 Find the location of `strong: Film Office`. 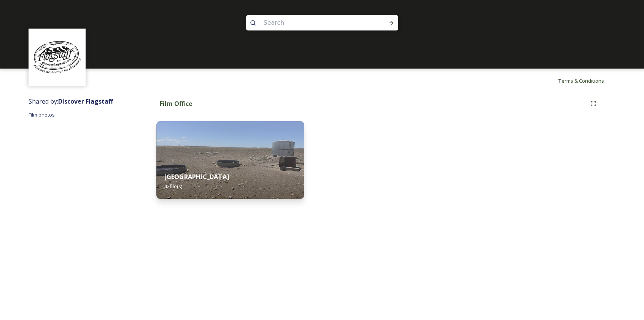

strong: Film Office is located at coordinates (176, 104).